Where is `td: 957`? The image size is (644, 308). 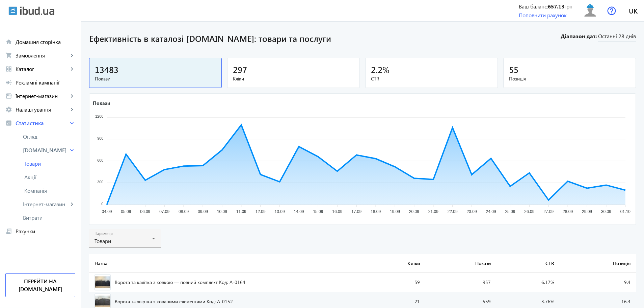 td: 957 is located at coordinates (460, 282).